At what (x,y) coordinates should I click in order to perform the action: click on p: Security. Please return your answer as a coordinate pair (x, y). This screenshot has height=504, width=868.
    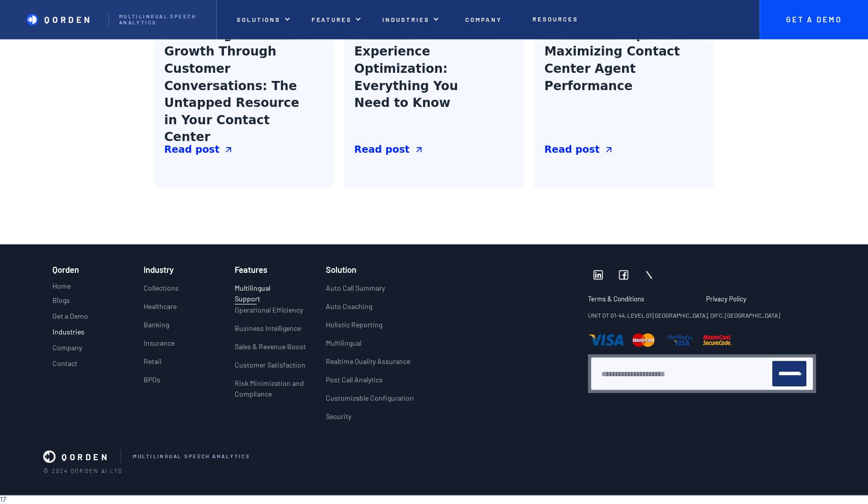
    Looking at the image, I should click on (339, 416).